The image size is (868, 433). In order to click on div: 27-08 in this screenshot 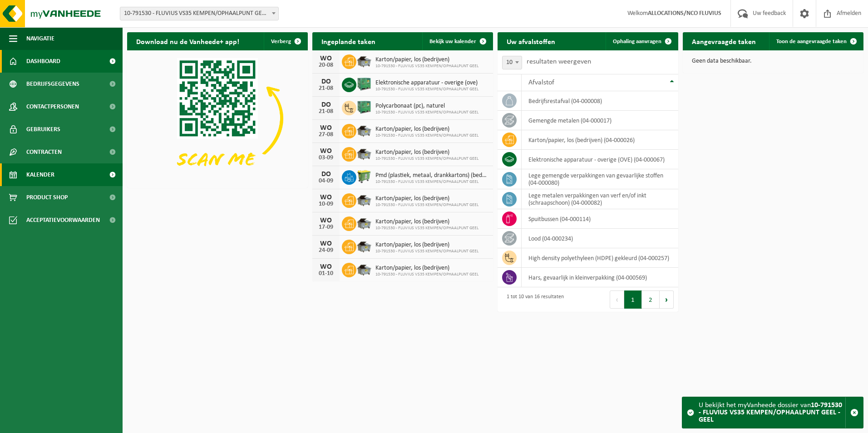, I will do `click(326, 135)`.